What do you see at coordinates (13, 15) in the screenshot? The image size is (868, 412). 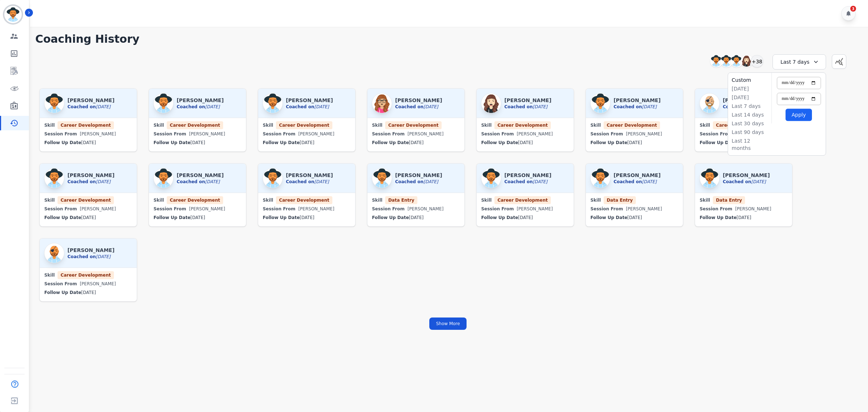 I see `img: Bordered avatar` at bounding box center [13, 15].